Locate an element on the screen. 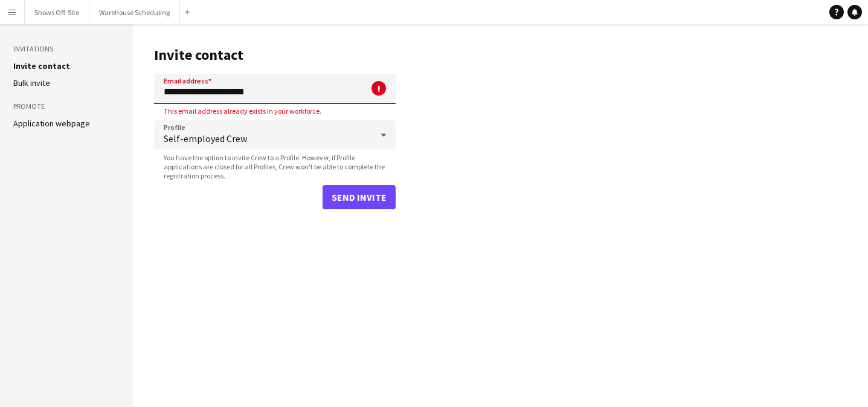 This screenshot has width=868, height=407. h3: Invitations is located at coordinates (66, 49).